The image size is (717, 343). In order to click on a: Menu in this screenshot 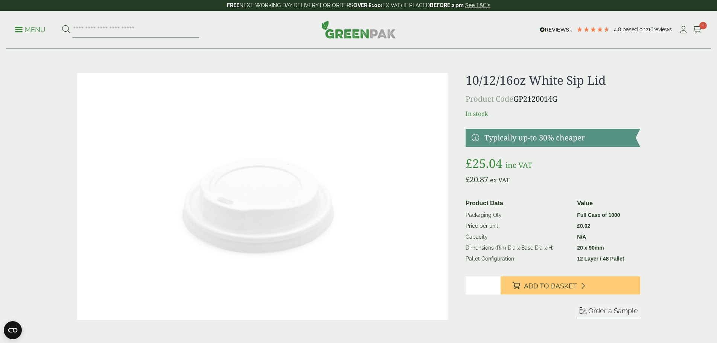, I will do `click(30, 29)`.